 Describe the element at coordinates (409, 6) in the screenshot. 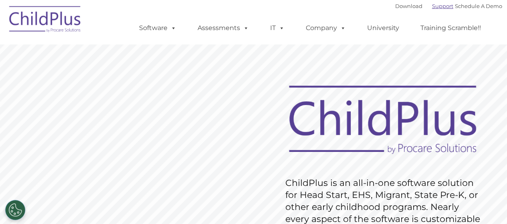

I see `a: Download` at that location.